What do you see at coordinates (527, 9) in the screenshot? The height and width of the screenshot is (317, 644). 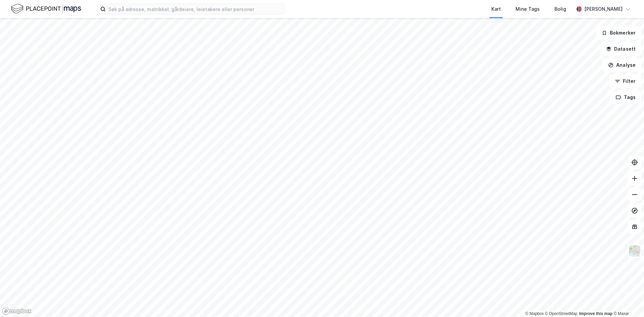 I see `div: Mine Tags` at bounding box center [527, 9].